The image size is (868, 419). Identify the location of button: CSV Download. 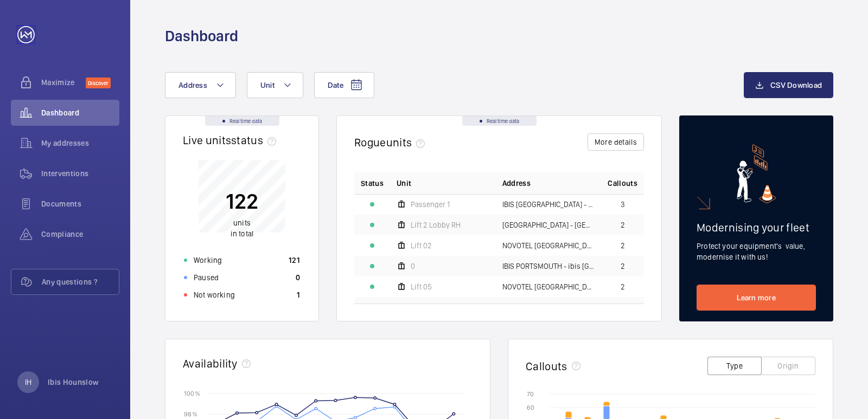
(788, 85).